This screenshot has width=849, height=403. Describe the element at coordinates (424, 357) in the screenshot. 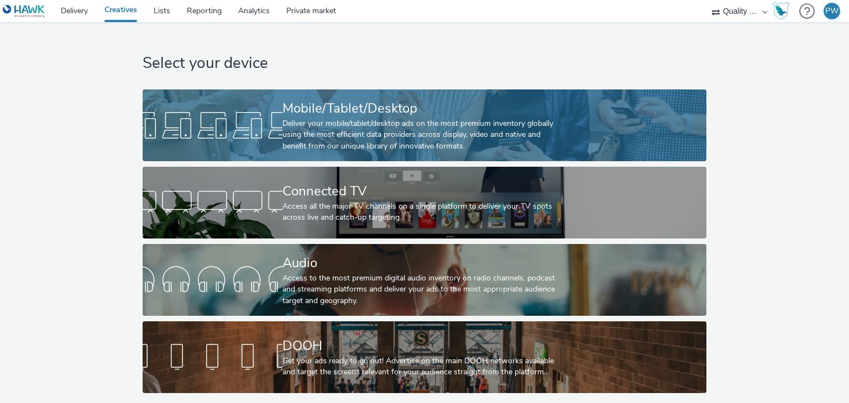

I see `a: DOOHGet your ads ready to go out! Advertise on the main DOOH networks available and target the sc...` at that location.